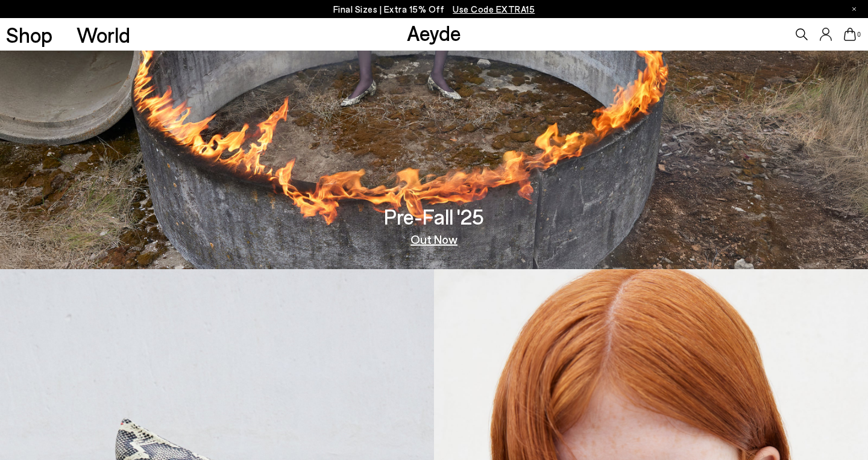 This screenshot has height=460, width=868. Describe the element at coordinates (434, 9) in the screenshot. I see `p: Final Sizes | Extra 15% Off` at that location.